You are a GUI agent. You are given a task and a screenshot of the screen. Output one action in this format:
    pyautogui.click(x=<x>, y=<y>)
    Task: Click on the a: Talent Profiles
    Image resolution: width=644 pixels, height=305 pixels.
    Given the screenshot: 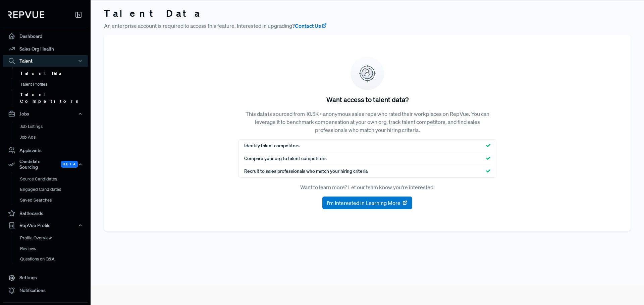 What is the action you would take?
    pyautogui.click(x=54, y=85)
    